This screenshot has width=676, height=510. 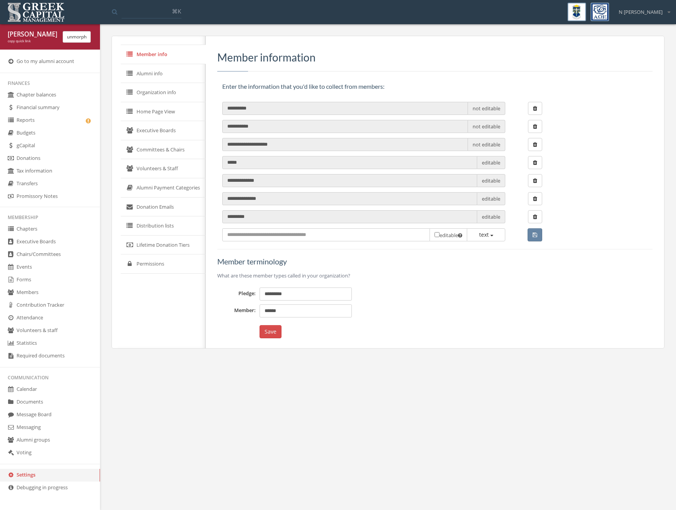 I want to click on label: Pledge:, so click(x=237, y=293).